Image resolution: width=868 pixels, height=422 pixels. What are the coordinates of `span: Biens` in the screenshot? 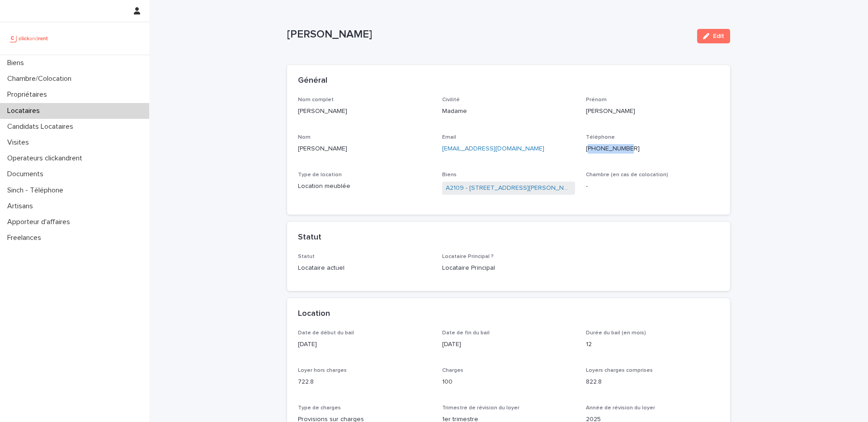 It's located at (450, 175).